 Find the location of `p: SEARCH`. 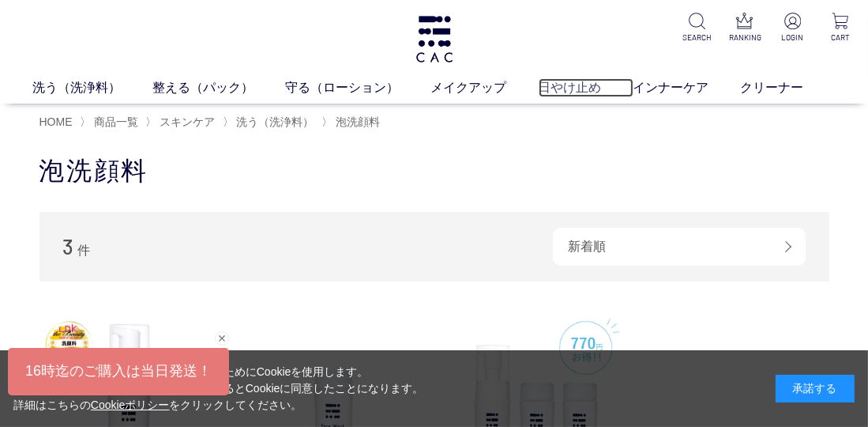

p: SEARCH is located at coordinates (697, 37).